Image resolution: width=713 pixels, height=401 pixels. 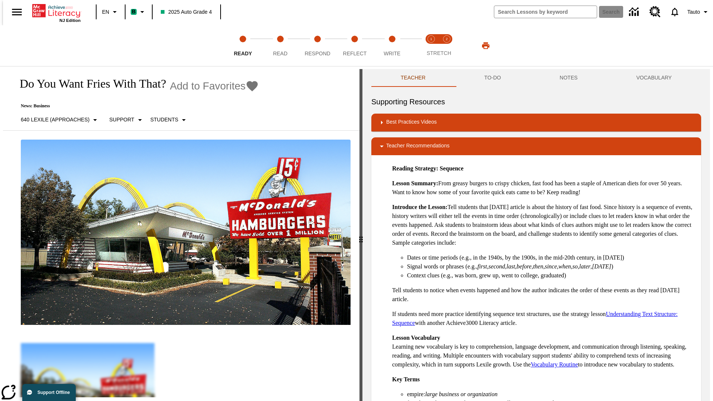 What do you see at coordinates (568, 78) in the screenshot?
I see `button: NOTES` at bounding box center [568, 78].